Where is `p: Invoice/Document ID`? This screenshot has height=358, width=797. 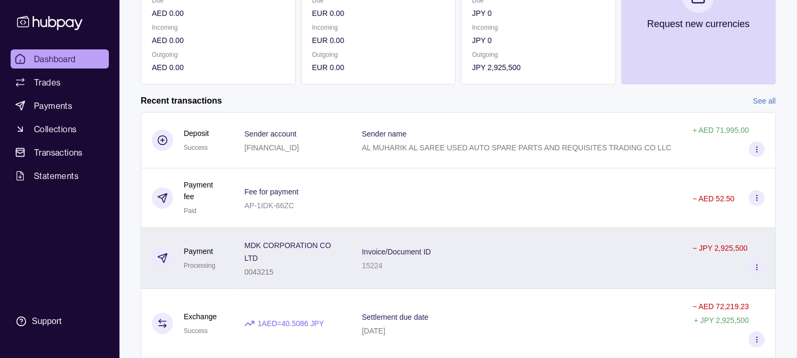
p: Invoice/Document ID is located at coordinates (397, 252).